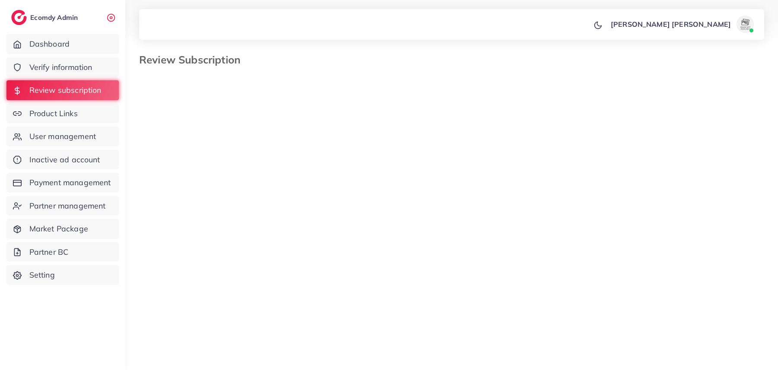 The width and height of the screenshot is (778, 370). What do you see at coordinates (49, 44) in the screenshot?
I see `span: Dashboard` at bounding box center [49, 44].